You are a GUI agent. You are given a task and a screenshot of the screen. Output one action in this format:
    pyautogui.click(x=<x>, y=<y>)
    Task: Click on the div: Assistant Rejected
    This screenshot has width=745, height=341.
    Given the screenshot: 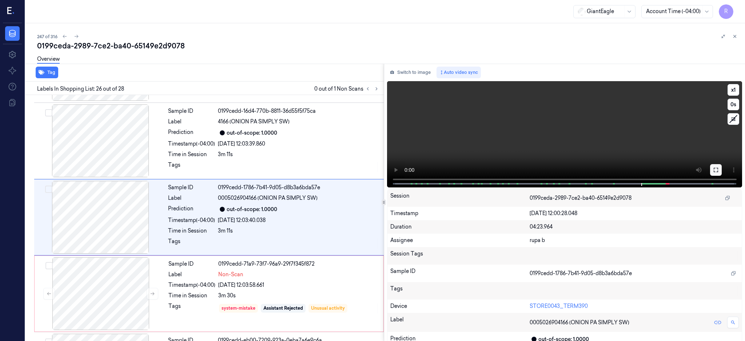 What is the action you would take?
    pyautogui.click(x=283, y=308)
    